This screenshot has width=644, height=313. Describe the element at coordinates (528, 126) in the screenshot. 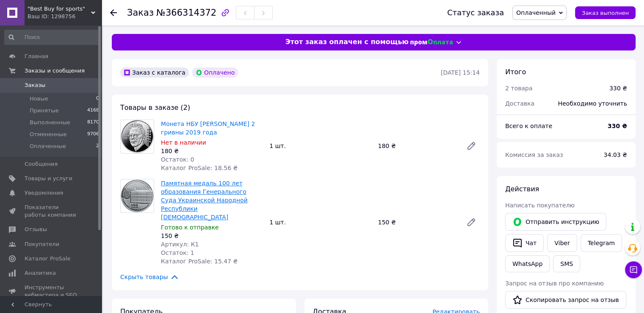

I see `span: Всего к оплате` at that location.